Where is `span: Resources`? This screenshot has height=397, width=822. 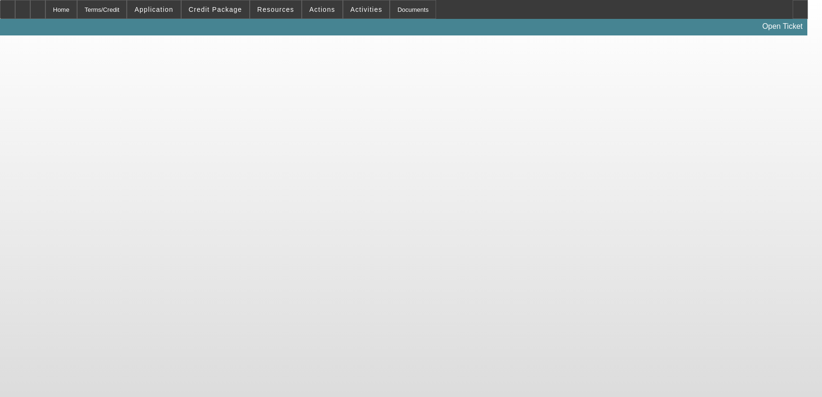 span: Resources is located at coordinates (276, 9).